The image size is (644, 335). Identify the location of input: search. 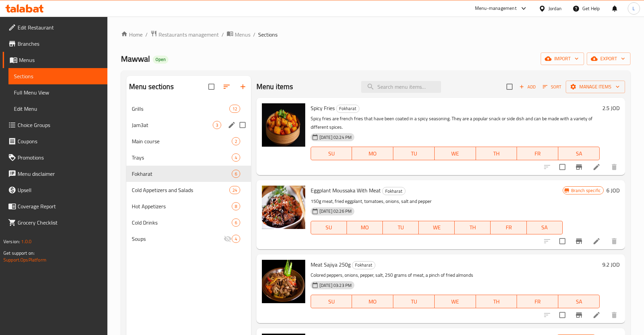
(401, 87).